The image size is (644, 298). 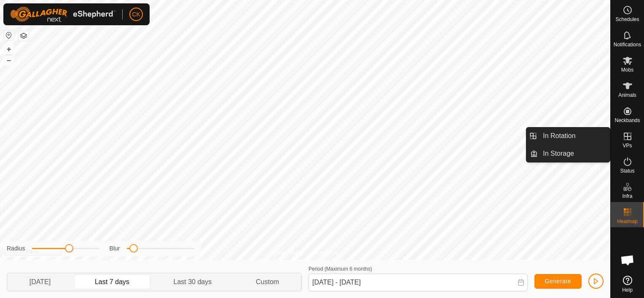 What do you see at coordinates (559, 136) in the screenshot?
I see `span: In Rotation` at bounding box center [559, 136].